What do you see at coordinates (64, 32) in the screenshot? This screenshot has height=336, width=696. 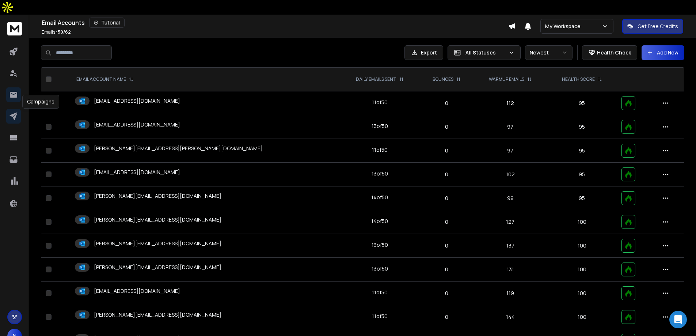 I see `span: 50 / 62` at bounding box center [64, 32].